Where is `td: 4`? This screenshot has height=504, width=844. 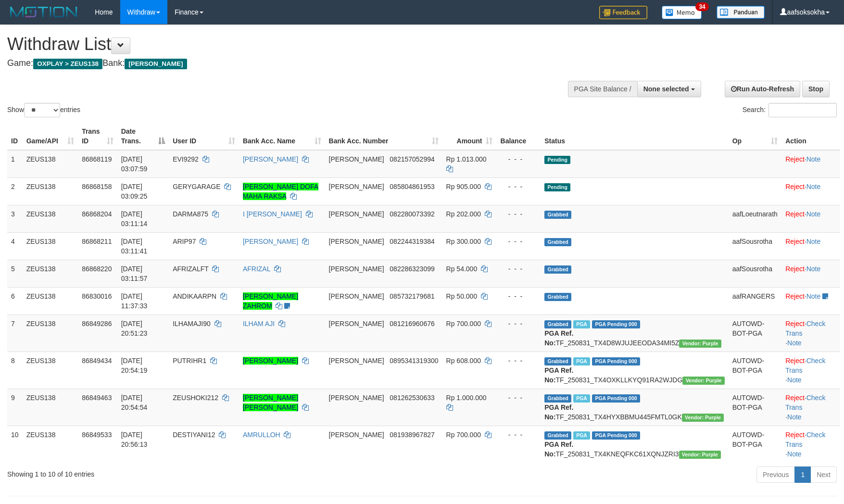
td: 4 is located at coordinates (15, 246).